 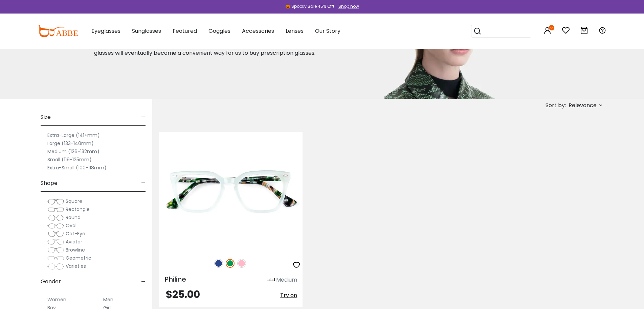 I want to click on img: Square.png, so click(x=56, y=201).